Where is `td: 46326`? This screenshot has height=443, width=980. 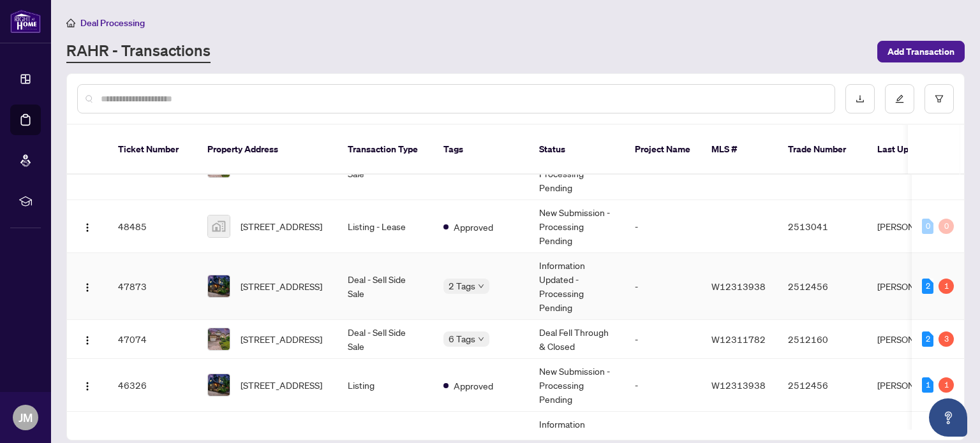 td: 46326 is located at coordinates (152, 385).